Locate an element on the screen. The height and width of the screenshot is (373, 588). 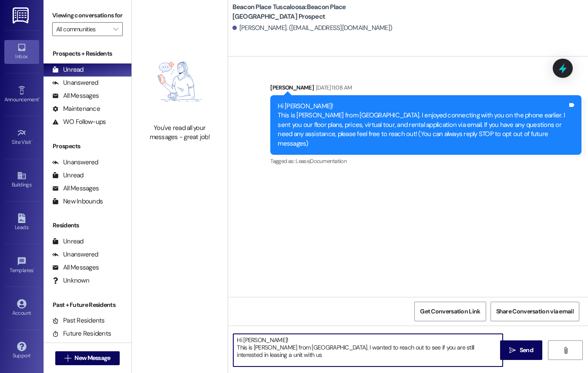
a: Account is located at coordinates (22, 308).